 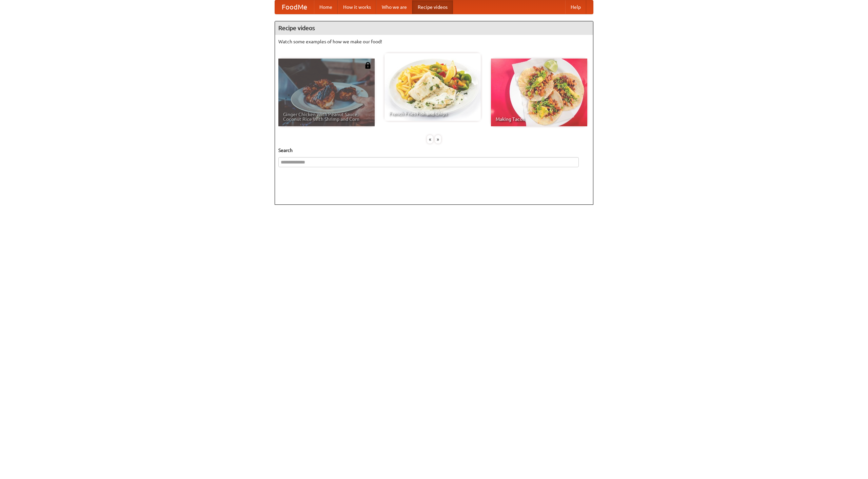 What do you see at coordinates (576, 7) in the screenshot?
I see `a: Help` at bounding box center [576, 7].